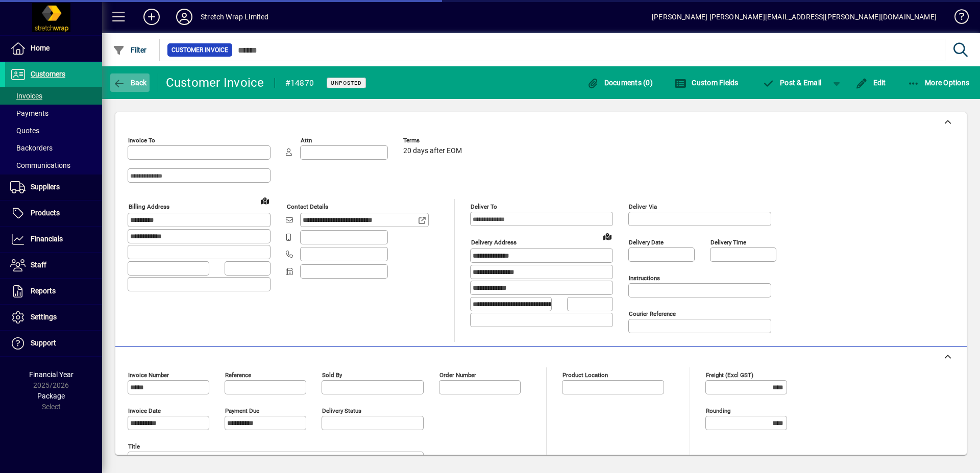 This screenshot has width=980, height=473. Describe the element at coordinates (242, 411) in the screenshot. I see `mat-label: Payment due` at that location.